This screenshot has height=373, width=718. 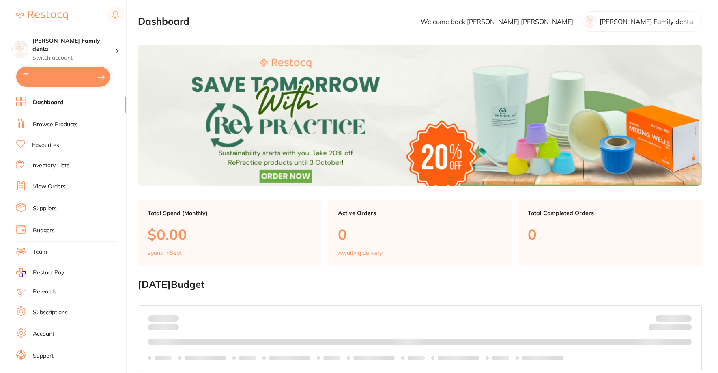 I want to click on h4: Westbrook Family dental, so click(x=74, y=45).